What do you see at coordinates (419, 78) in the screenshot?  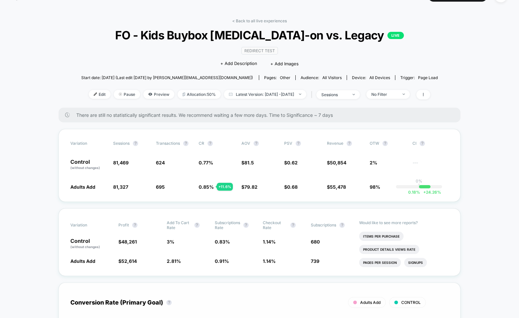 I see `div: Trigger:` at bounding box center [419, 78].